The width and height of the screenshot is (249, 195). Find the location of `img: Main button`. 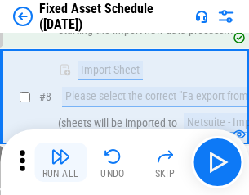

img: Main button is located at coordinates (218, 162).